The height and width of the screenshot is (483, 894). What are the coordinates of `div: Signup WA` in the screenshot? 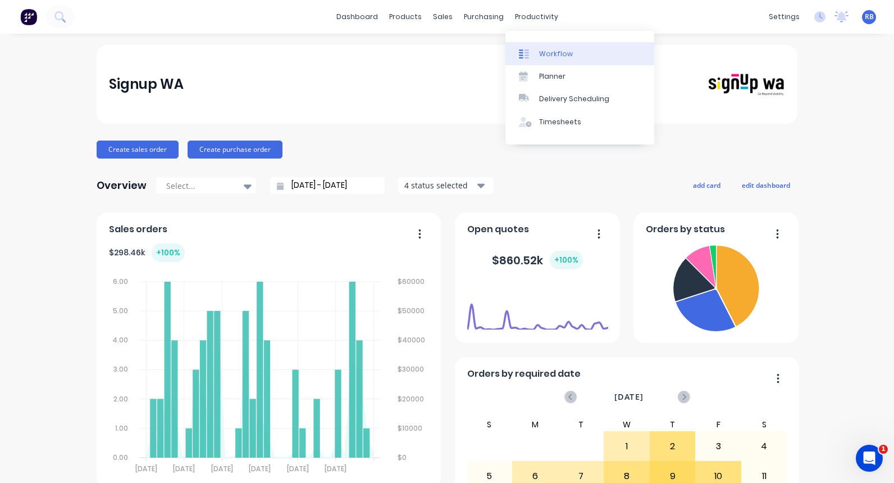 It's located at (146, 84).